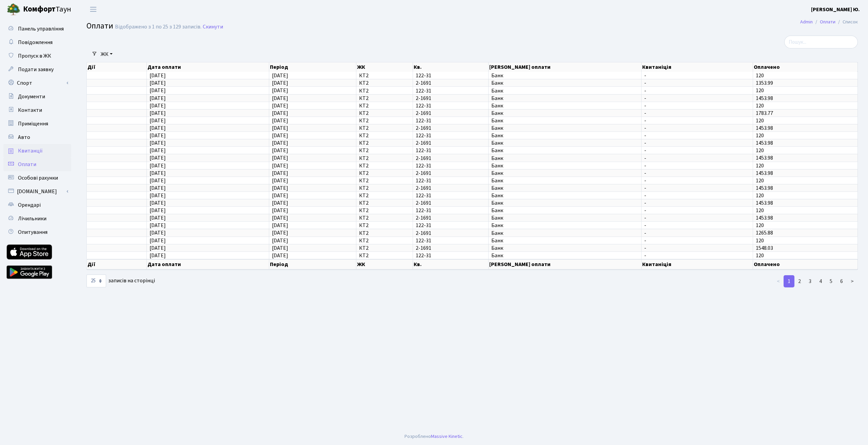  I want to click on span: Панель управління, so click(41, 29).